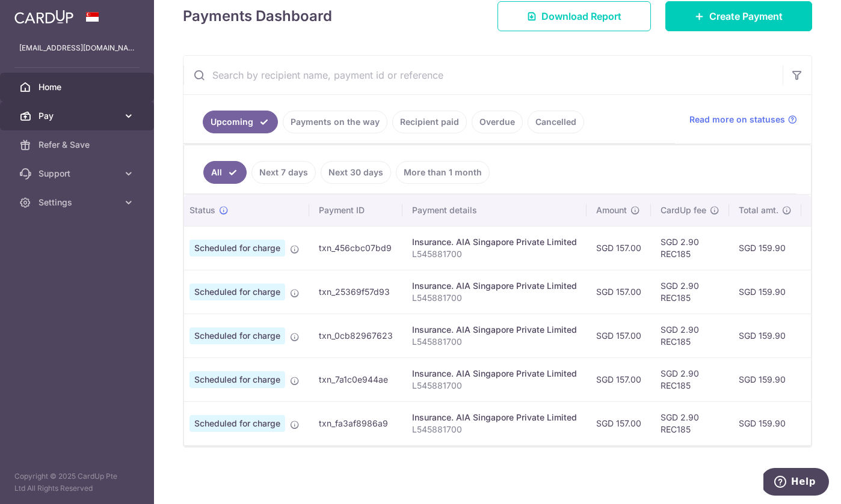 The image size is (841, 504). Describe the element at coordinates (611, 210) in the screenshot. I see `span: Amount` at that location.